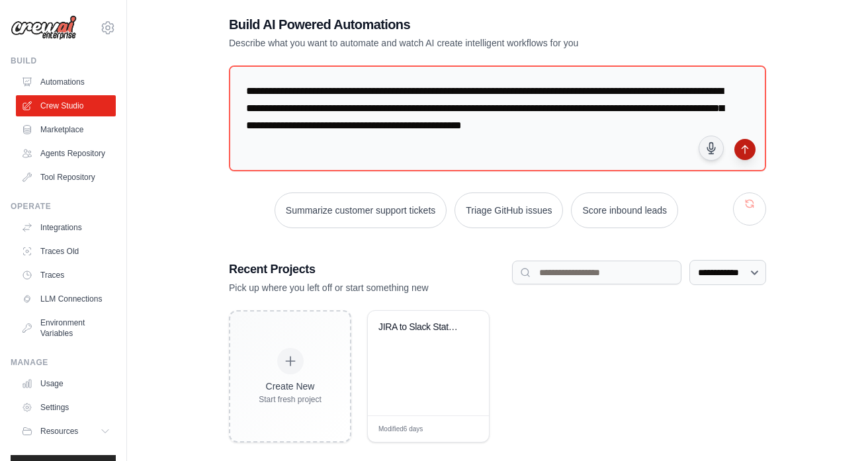 The height and width of the screenshot is (461, 868). What do you see at coordinates (371, 269) in the screenshot?
I see `h3: Recent Projects` at bounding box center [371, 269].